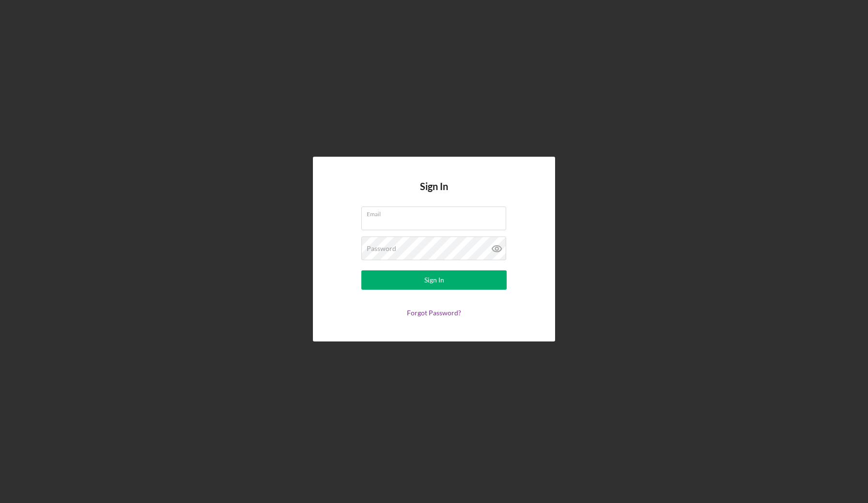  Describe the element at coordinates (434, 313) in the screenshot. I see `a: Forgot Password?` at that location.